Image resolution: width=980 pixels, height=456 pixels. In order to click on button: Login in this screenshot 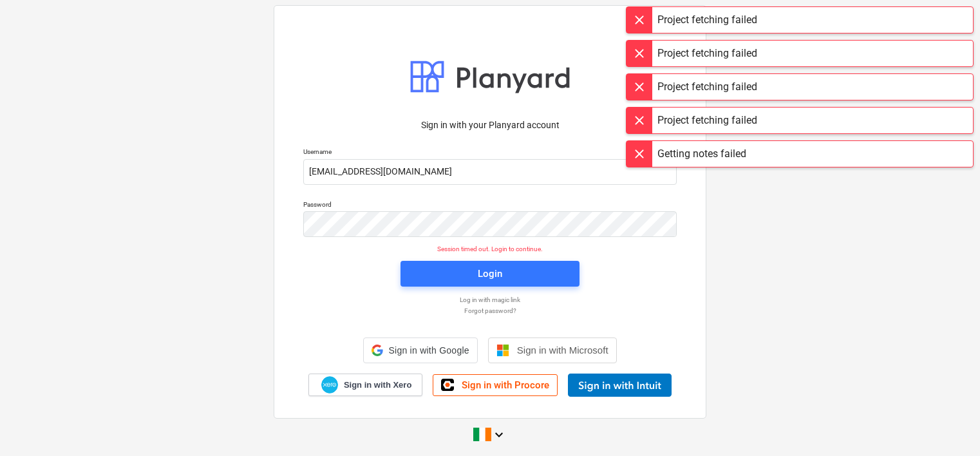, I will do `click(490, 274)`.